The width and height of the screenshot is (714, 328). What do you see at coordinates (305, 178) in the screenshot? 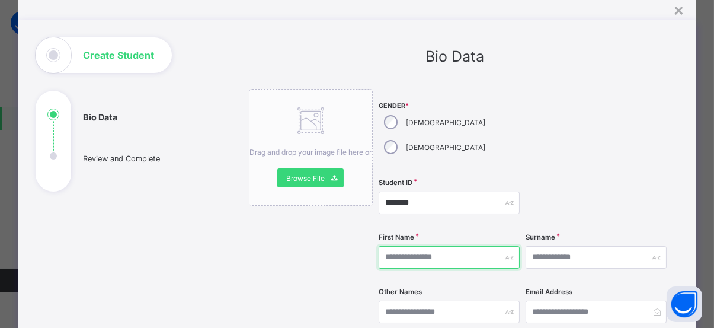
I see `span: Browse File` at bounding box center [305, 178].